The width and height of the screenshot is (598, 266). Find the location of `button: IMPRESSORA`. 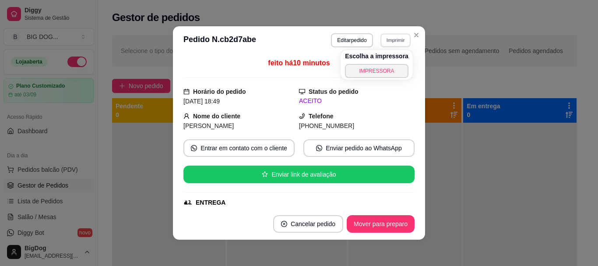

button: IMPRESSORA is located at coordinates (377, 71).